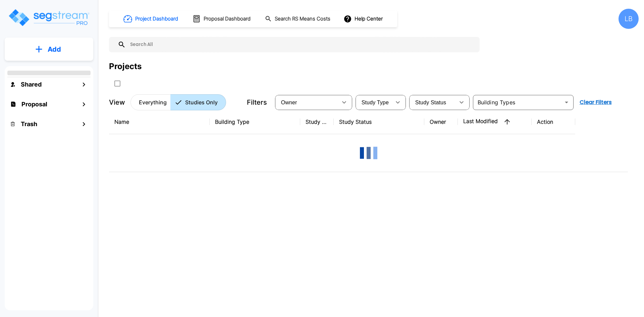 The height and width of the screenshot is (317, 644). Describe the element at coordinates (34, 104) in the screenshot. I see `h1: Proposal` at that location.